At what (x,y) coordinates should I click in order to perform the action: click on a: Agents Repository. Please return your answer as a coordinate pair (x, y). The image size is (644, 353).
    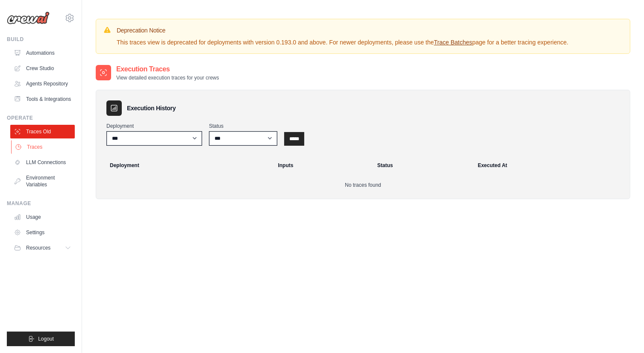
    Looking at the image, I should click on (42, 84).